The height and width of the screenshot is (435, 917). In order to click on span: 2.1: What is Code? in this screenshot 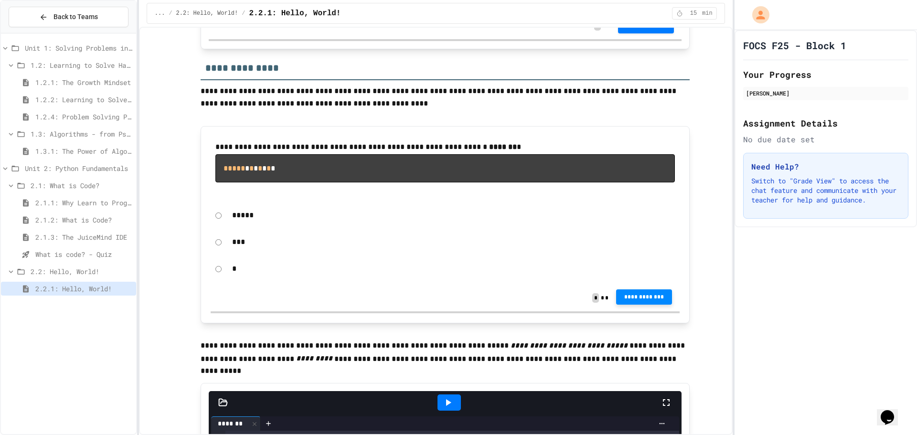, I will do `click(81, 185)`.